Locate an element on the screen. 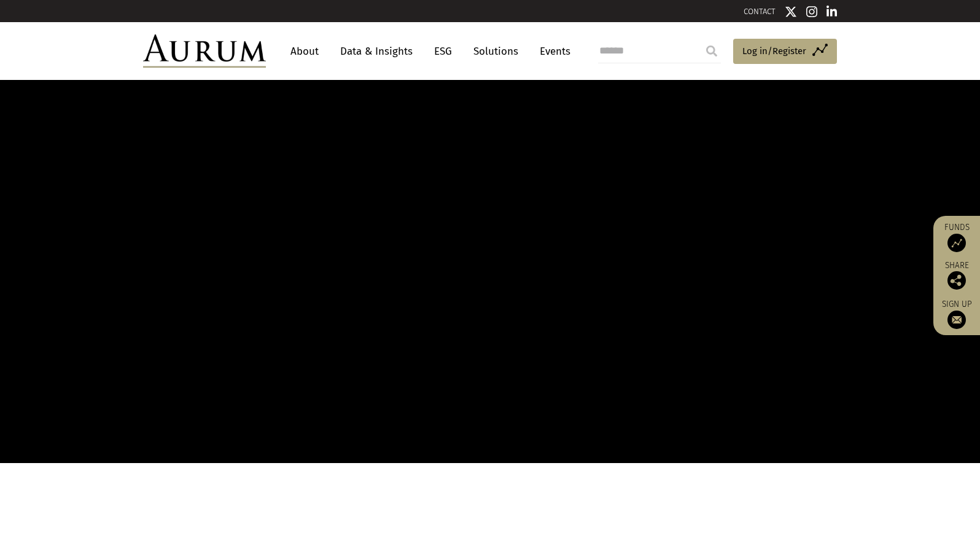  a: About is located at coordinates (305, 51).